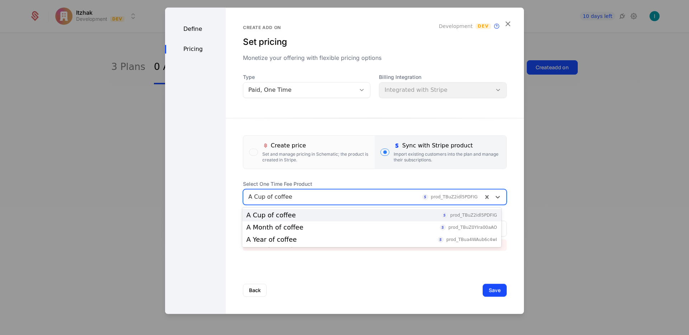 Image resolution: width=689 pixels, height=335 pixels. Describe the element at coordinates (275, 228) in the screenshot. I see `div: A Month of coffee` at that location.